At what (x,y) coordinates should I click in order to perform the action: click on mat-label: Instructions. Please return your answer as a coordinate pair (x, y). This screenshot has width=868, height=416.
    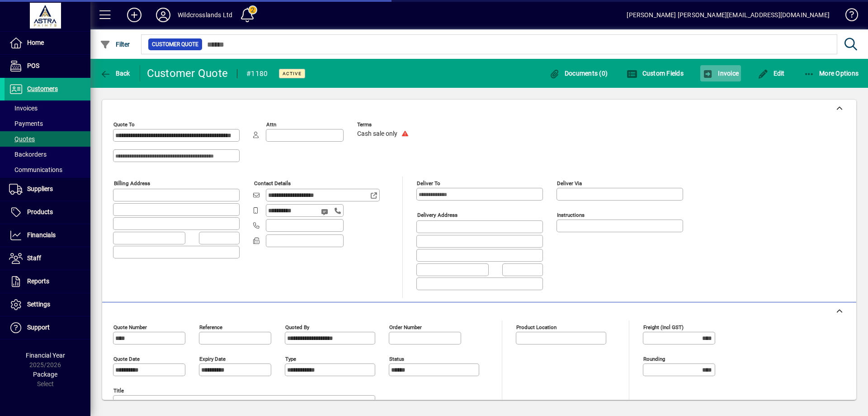
    Looking at the image, I should click on (571, 215).